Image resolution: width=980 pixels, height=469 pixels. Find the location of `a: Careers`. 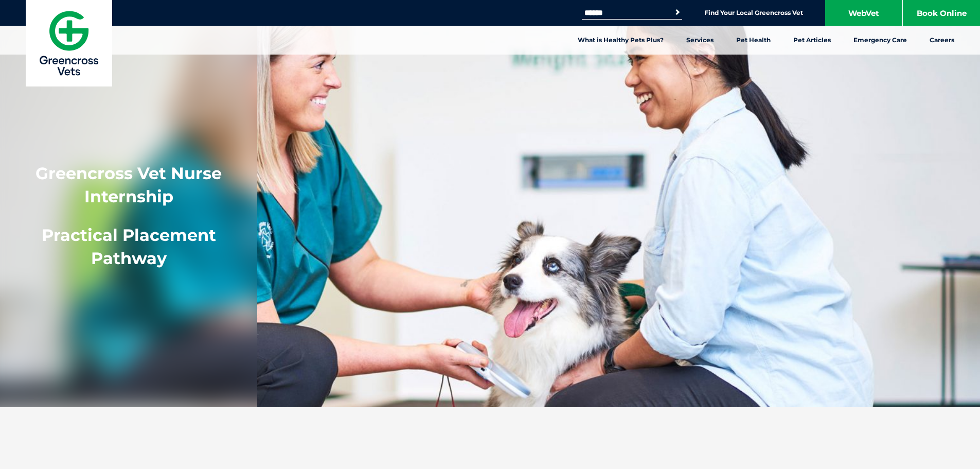

a: Careers is located at coordinates (942, 40).